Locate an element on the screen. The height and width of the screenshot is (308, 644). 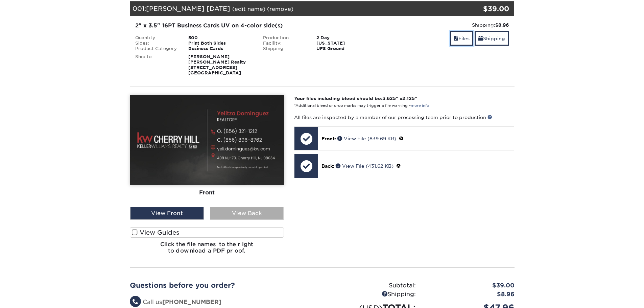
div: 2" x 3.5" 16PT Business Cards UV on 4-color side(s) is located at coordinates (258, 26).